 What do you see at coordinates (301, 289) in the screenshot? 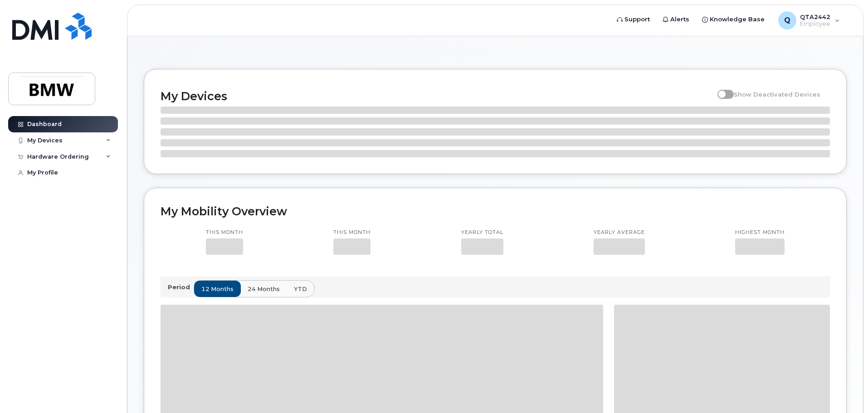
I see `span: YTD` at bounding box center [301, 289].